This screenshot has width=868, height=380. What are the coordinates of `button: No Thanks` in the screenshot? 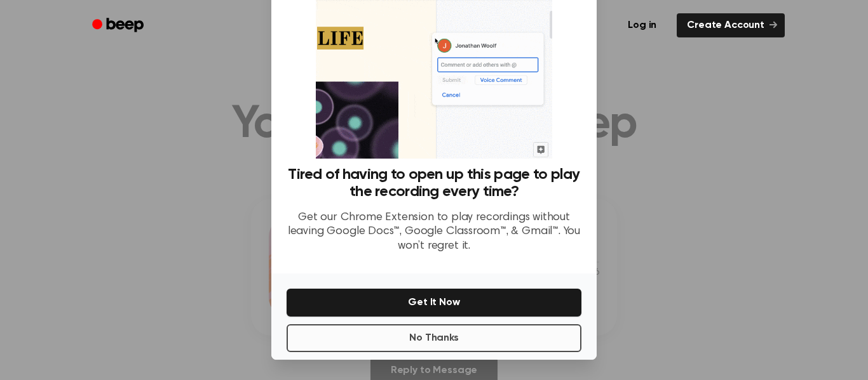 It's located at (434, 339).